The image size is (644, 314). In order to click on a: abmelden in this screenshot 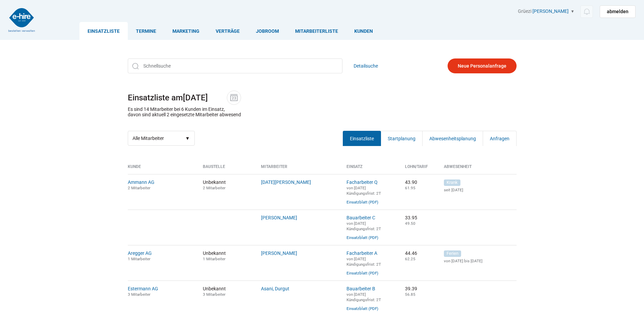, I will do `click(618, 12)`.